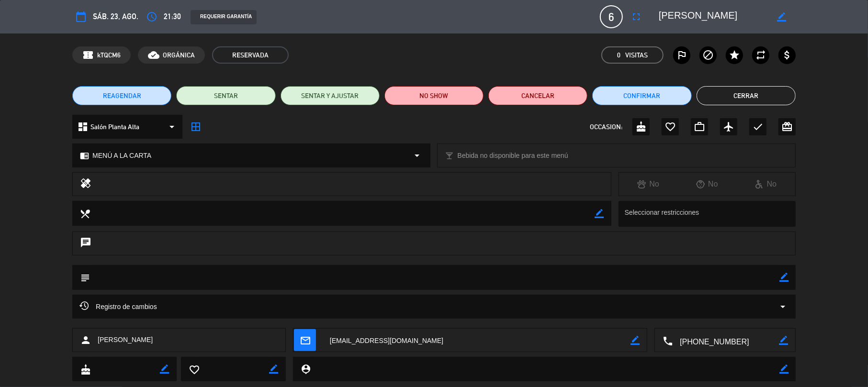 This screenshot has height=387, width=868. I want to click on i: airplanemode_active, so click(729, 127).